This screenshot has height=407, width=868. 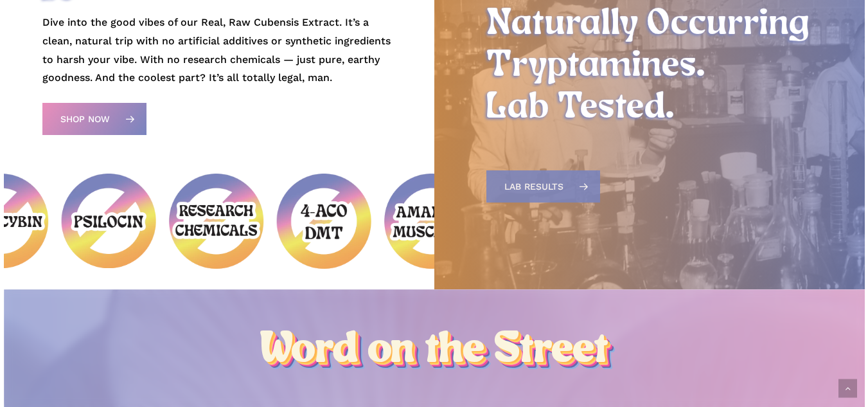 What do you see at coordinates (543, 186) in the screenshot?
I see `a: Lab Results` at bounding box center [543, 186].